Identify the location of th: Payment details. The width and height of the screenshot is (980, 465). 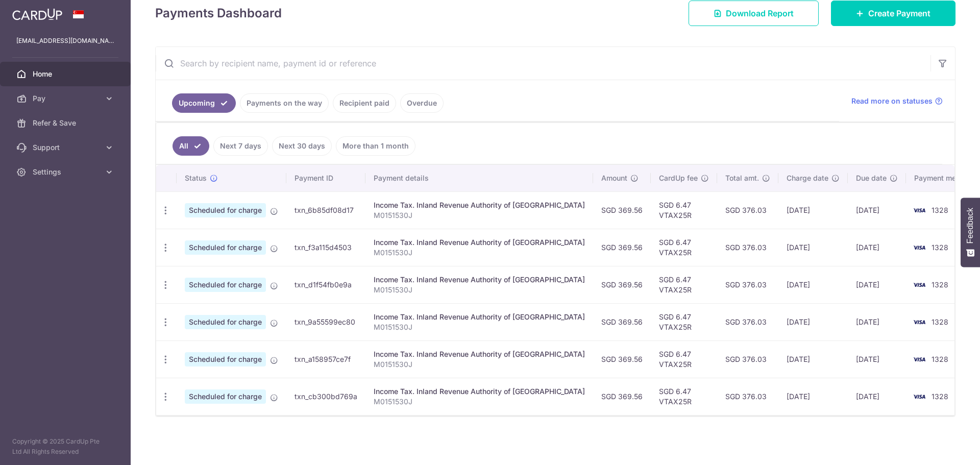
(479, 178).